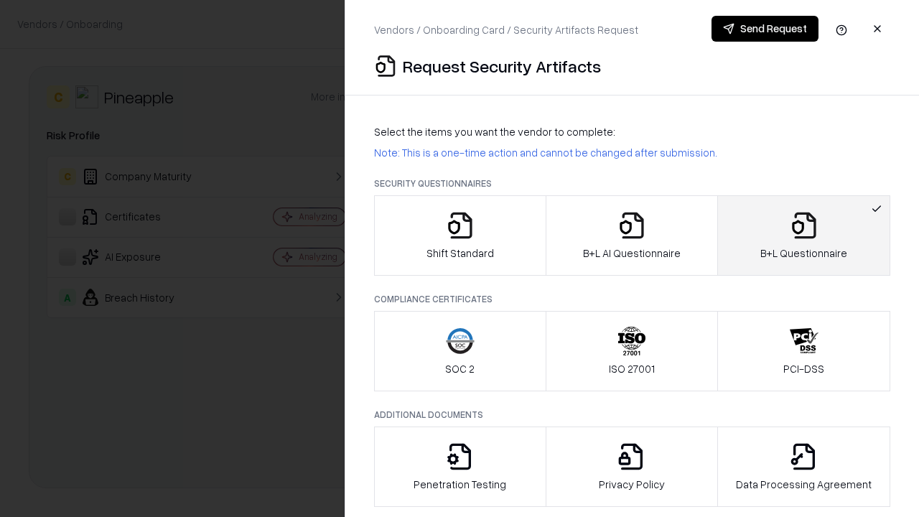 The image size is (919, 517). I want to click on button: B+L AI Questionnaire, so click(632, 236).